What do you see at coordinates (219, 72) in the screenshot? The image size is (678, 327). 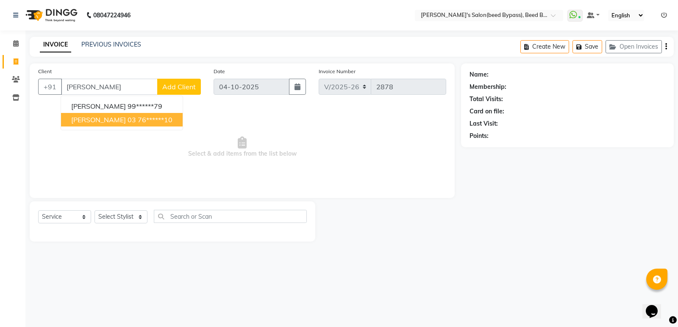 I see `label: Date` at bounding box center [219, 72].